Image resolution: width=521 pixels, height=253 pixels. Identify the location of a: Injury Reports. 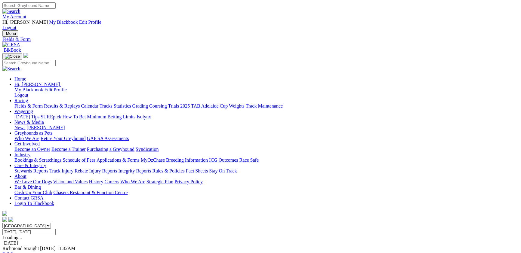
(103, 171).